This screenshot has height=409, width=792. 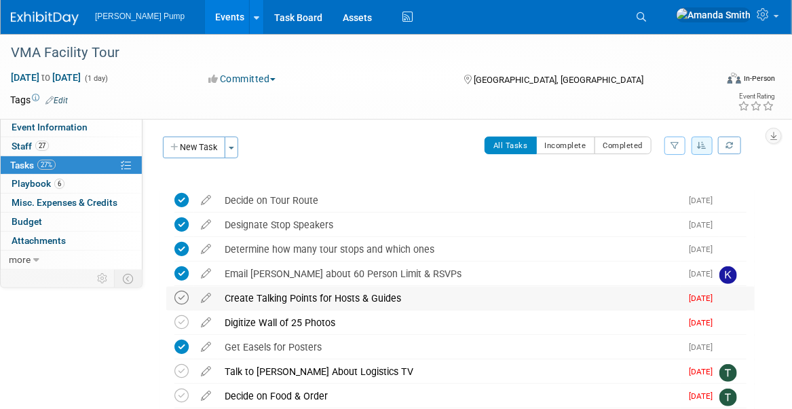 What do you see at coordinates (449, 249) in the screenshot?
I see `div: Determine how many tour stops and which ones` at bounding box center [449, 249].